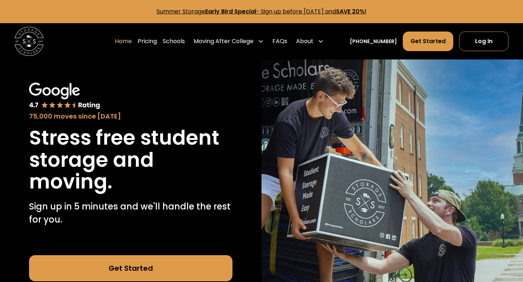 This screenshot has width=523, height=282. I want to click on img: Storage Scholars main logo, so click(29, 41).